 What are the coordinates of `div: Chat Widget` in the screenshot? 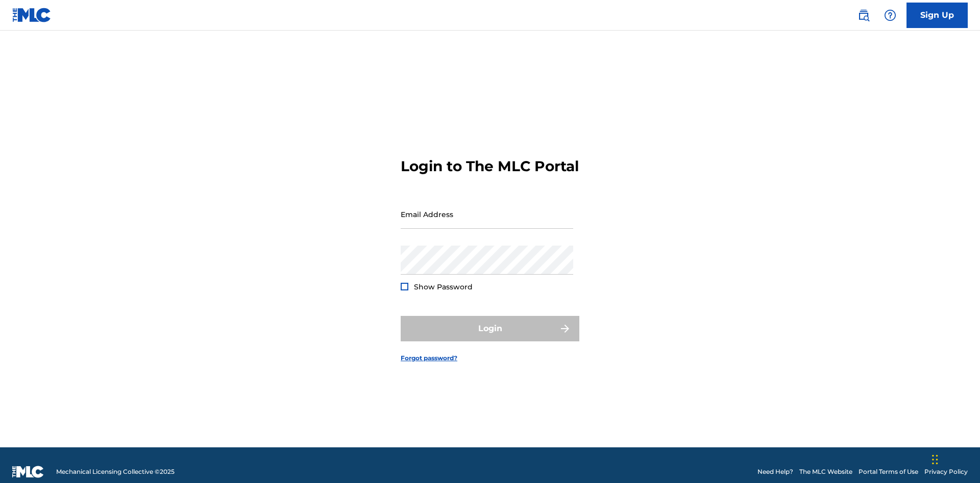 It's located at (954, 459).